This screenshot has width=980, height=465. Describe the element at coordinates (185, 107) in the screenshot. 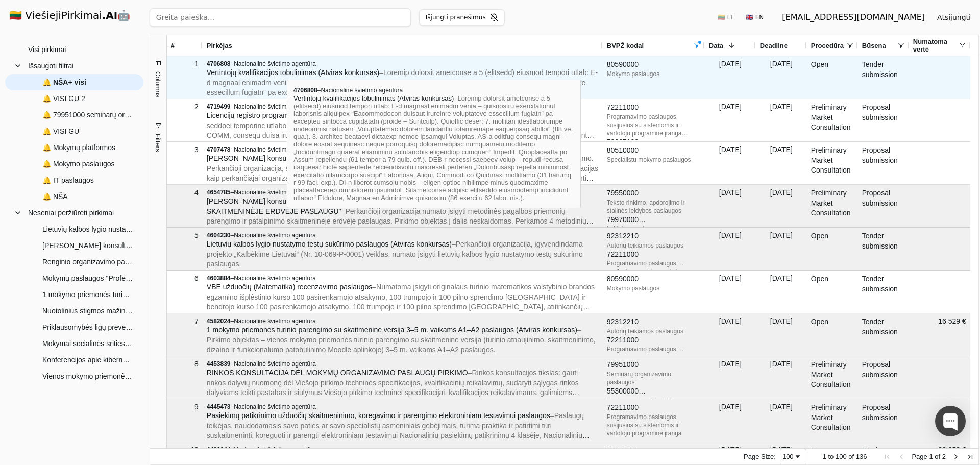

I see `div: 2` at that location.